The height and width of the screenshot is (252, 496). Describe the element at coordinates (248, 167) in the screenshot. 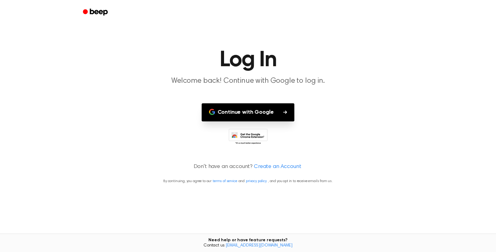

I see `p: Don't have an account?` at that location.